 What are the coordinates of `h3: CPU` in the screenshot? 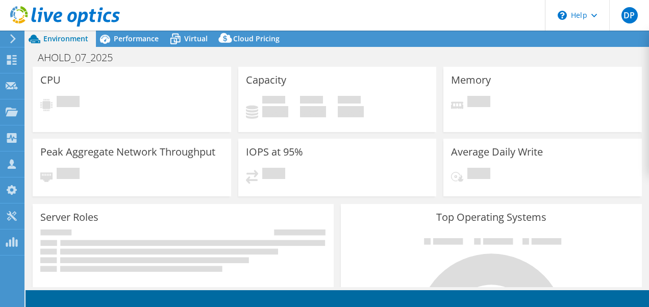 It's located at (51, 80).